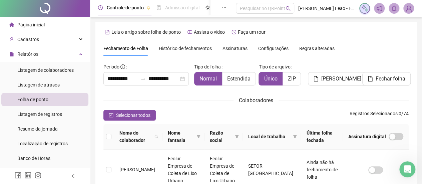 The image size is (422, 184). Describe the element at coordinates (148, 8) in the screenshot. I see `span: pushpin` at that location.